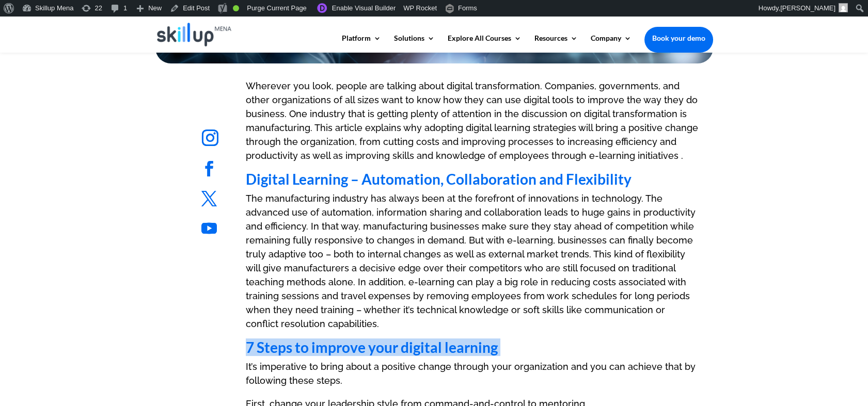  I want to click on div: Good, so click(236, 8).